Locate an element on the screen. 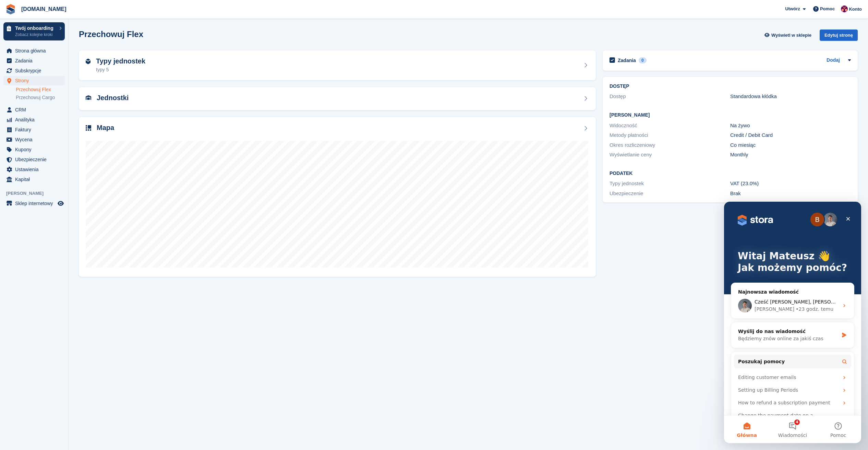 This screenshot has width=868, height=450. span: Poszukaj pomocy is located at coordinates (37, 160).